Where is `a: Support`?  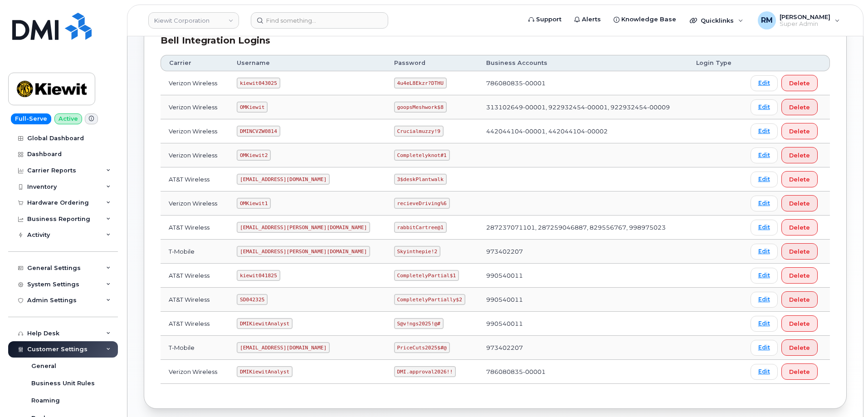
a: Support is located at coordinates (545, 20).